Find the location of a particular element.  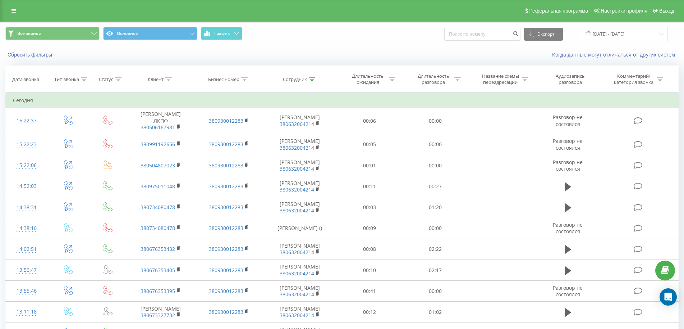

div: 13:55:46 is located at coordinates (27, 290).